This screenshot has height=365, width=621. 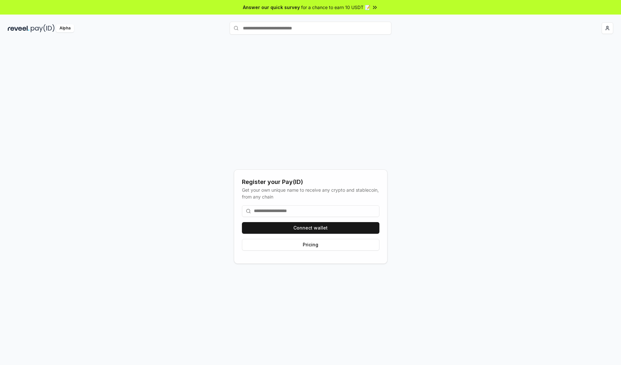 What do you see at coordinates (18, 28) in the screenshot?
I see `img: reveel_dark` at bounding box center [18, 28].